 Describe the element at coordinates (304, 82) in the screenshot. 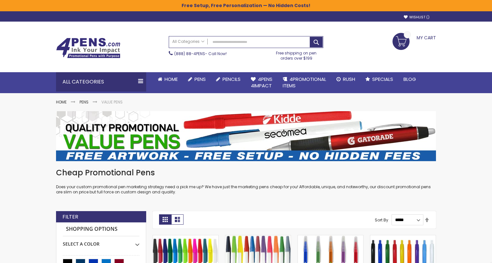

I see `a: 4PROMOTIONALITEMS` at that location.